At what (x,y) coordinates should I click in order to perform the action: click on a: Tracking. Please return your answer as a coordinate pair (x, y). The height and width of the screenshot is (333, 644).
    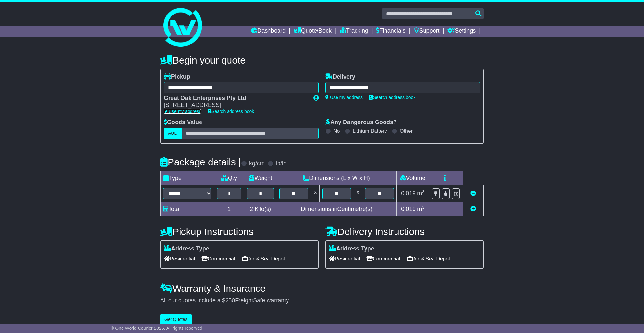
    Looking at the image, I should click on (354, 31).